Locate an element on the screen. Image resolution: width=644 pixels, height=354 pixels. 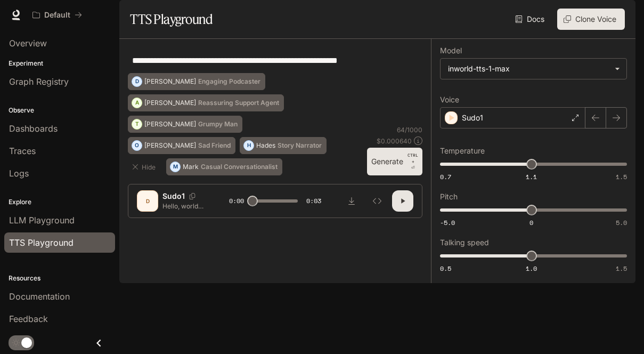
span: 1.1 is located at coordinates (531, 177).